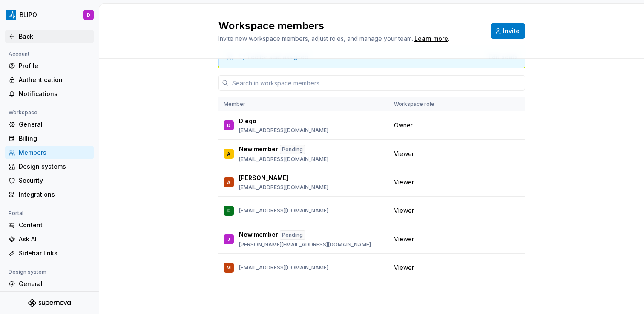 The image size is (644, 314). Describe the element at coordinates (19, 54) in the screenshot. I see `div: Account` at that location.